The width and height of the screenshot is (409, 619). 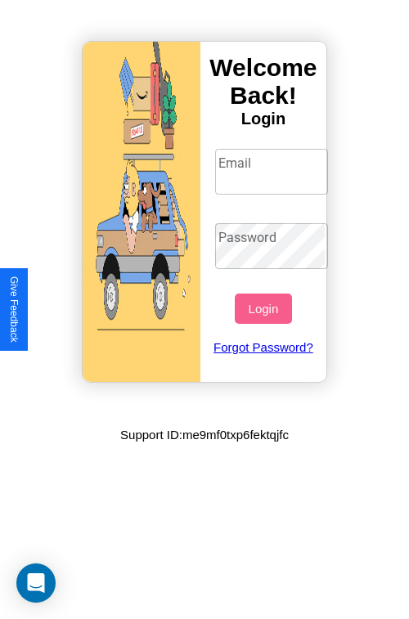 I want to click on a: Forgot Password?, so click(x=263, y=347).